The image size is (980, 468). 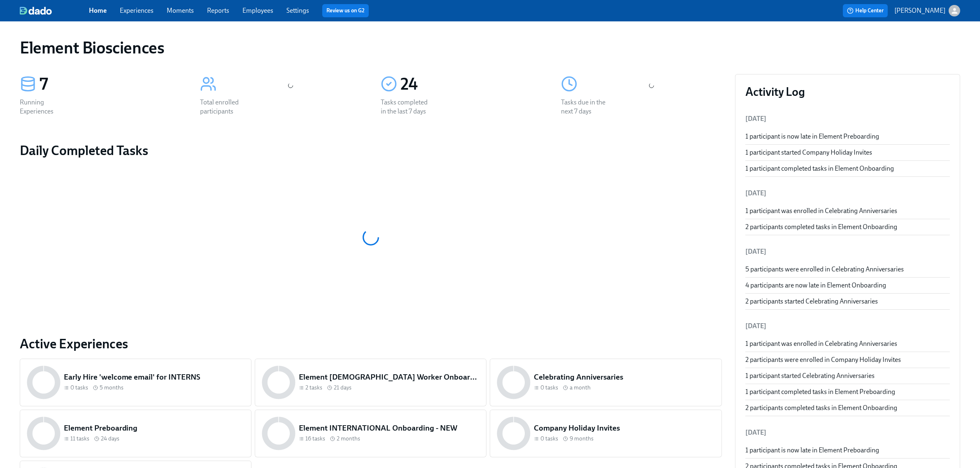 What do you see at coordinates (314, 387) in the screenshot?
I see `span: 2 tasks` at bounding box center [314, 387].